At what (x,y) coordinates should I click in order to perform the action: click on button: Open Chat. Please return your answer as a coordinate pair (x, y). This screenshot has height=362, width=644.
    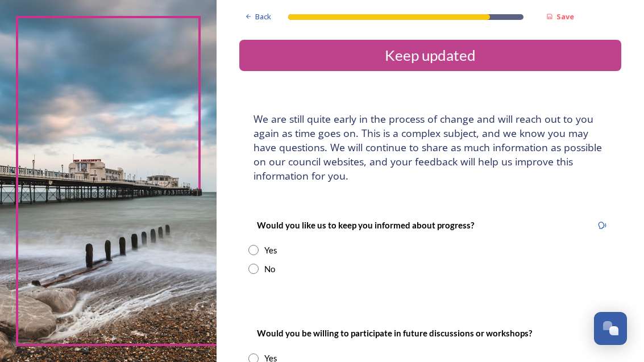
    Looking at the image, I should click on (611, 328).